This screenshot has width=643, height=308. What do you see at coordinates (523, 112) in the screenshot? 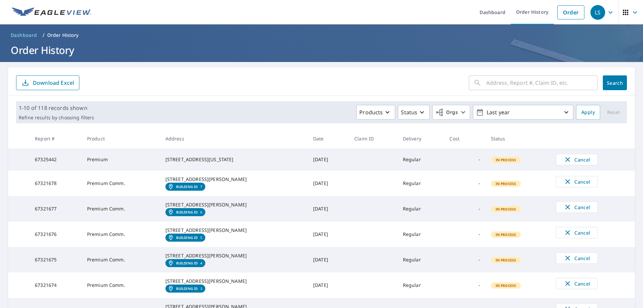
I see `p: Last year` at bounding box center [523, 112].